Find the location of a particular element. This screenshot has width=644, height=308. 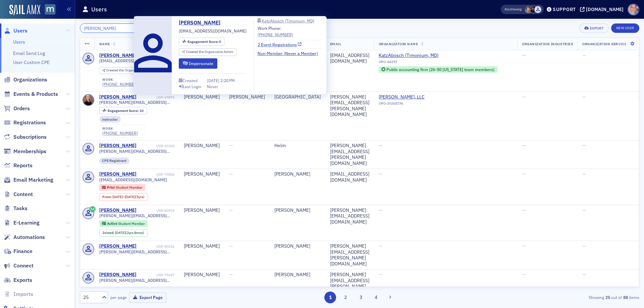

div: From: 2018-01-03 00:00:00 is located at coordinates (123, 197).